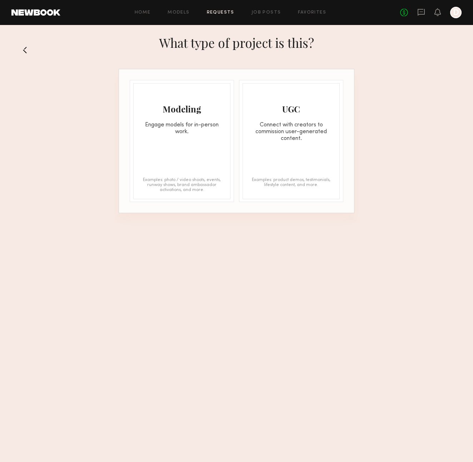 This screenshot has height=462, width=473. What do you see at coordinates (291, 109) in the screenshot?
I see `div: UGC` at bounding box center [291, 109].